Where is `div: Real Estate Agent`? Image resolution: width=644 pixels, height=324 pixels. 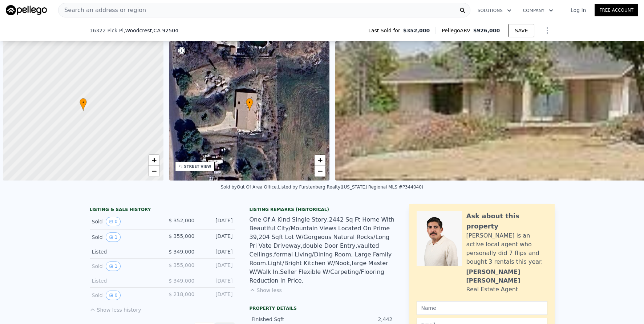
div: Real Estate Agent is located at coordinates (492, 289).